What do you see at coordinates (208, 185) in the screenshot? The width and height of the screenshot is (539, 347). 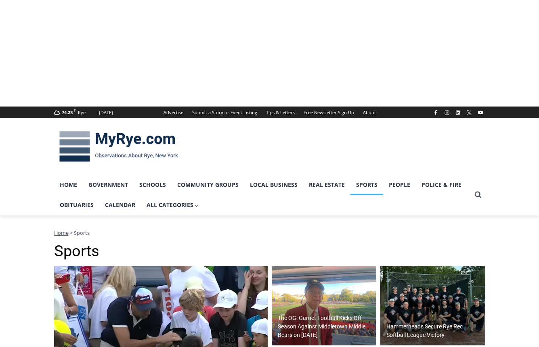 I see `a: Community Groups` at bounding box center [208, 185].